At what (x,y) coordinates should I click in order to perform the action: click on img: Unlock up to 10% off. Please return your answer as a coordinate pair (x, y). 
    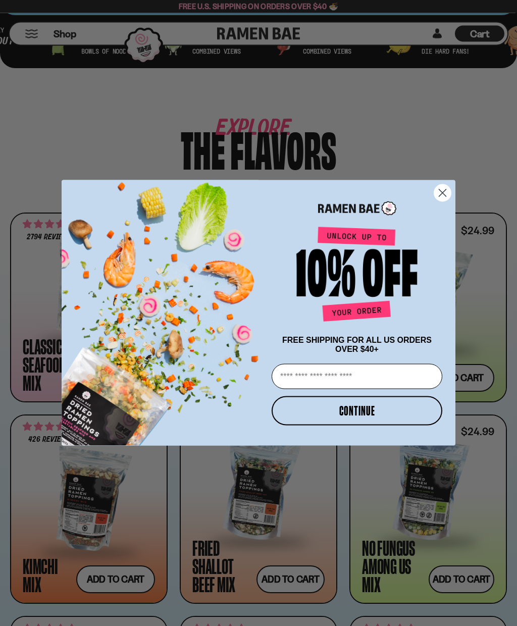
    Looking at the image, I should click on (357, 276).